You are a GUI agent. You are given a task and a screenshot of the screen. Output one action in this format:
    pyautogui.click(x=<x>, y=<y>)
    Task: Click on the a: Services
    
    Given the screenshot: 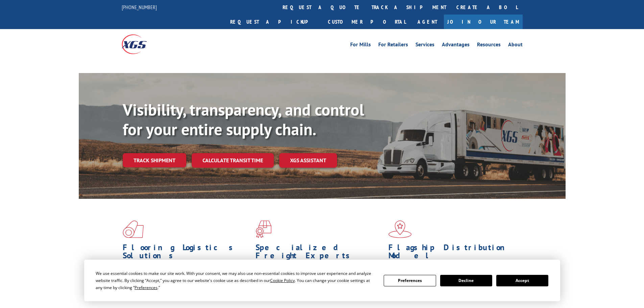 What is the action you would take?
    pyautogui.click(x=425, y=46)
    